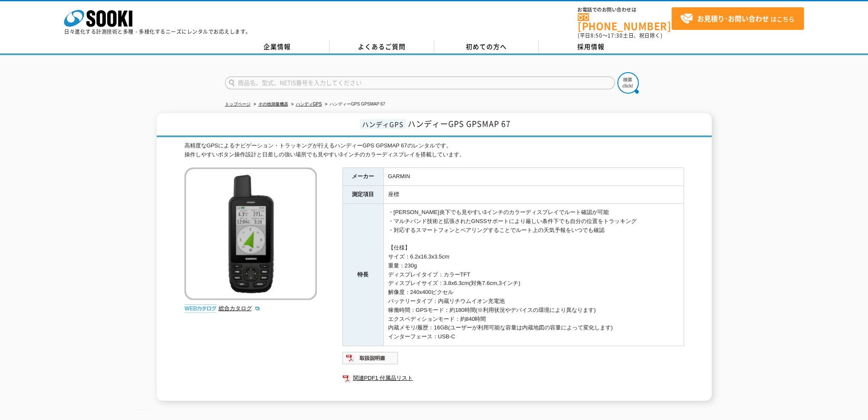  What do you see at coordinates (309, 104) in the screenshot?
I see `a: ハンディGPS` at bounding box center [309, 104].